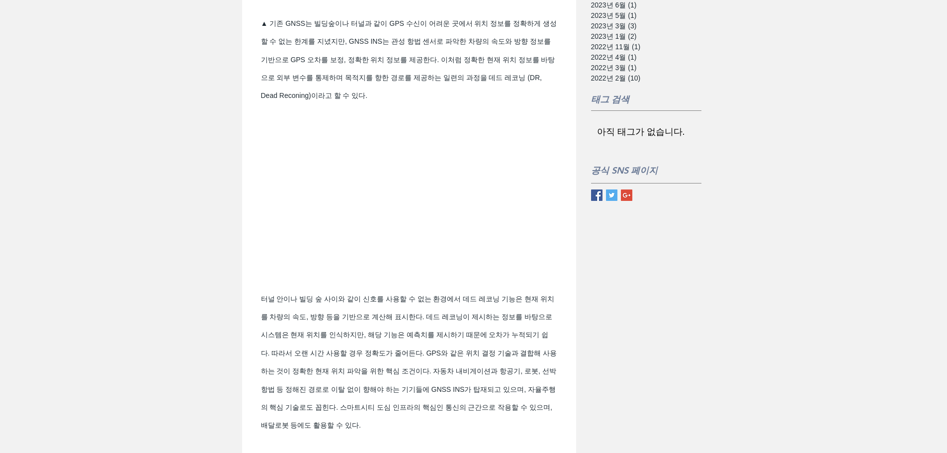 The width and height of the screenshot is (947, 453). I want to click on a: 2022년 3월, so click(643, 68).